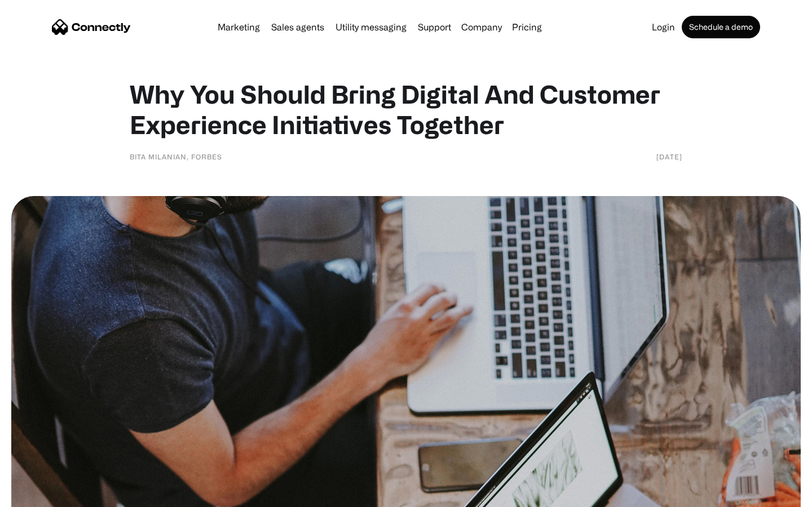 The width and height of the screenshot is (812, 507). Describe the element at coordinates (526, 27) in the screenshot. I see `a: Pricing` at that location.